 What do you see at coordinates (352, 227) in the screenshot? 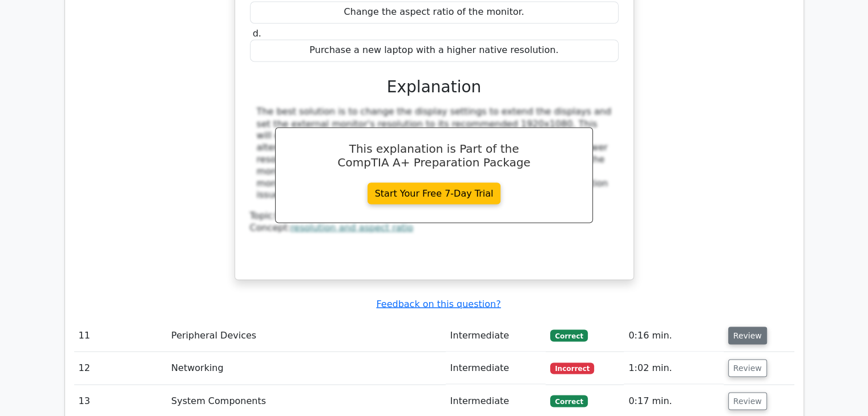
I see `a: resolution and aspect ratio` at bounding box center [352, 227].